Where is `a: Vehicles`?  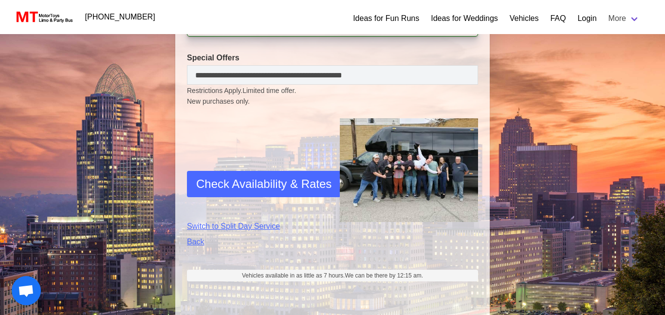 a: Vehicles is located at coordinates (524, 18).